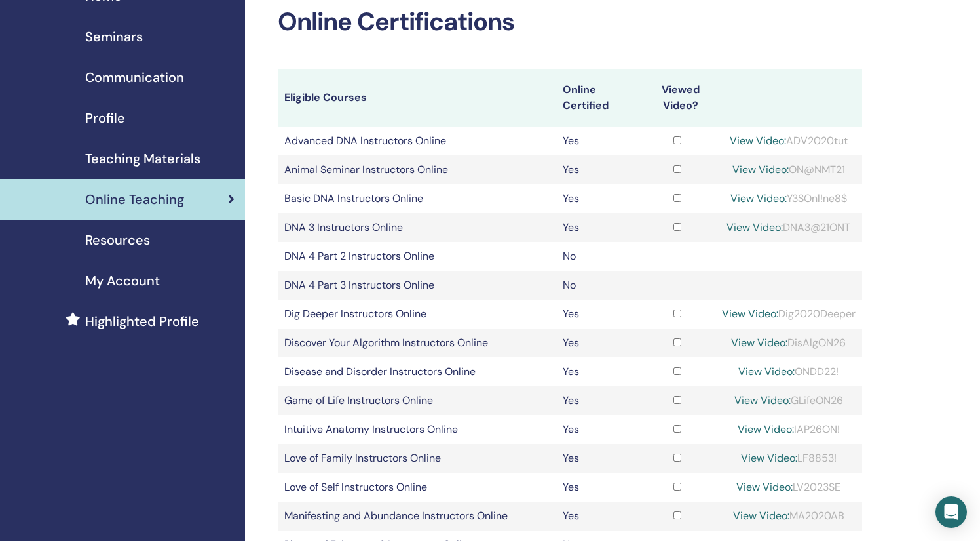 This screenshot has width=980, height=541. What do you see at coordinates (417, 97) in the screenshot?
I see `th: Eligible Courses` at bounding box center [417, 97].